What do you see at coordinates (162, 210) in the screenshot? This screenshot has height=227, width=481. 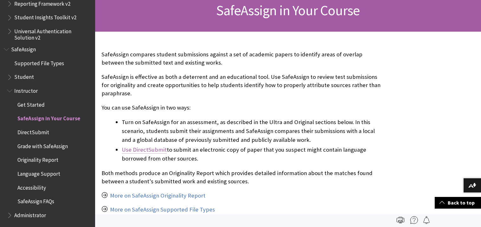 I see `a: More on SafeAssign Supported File Types` at bounding box center [162, 210].